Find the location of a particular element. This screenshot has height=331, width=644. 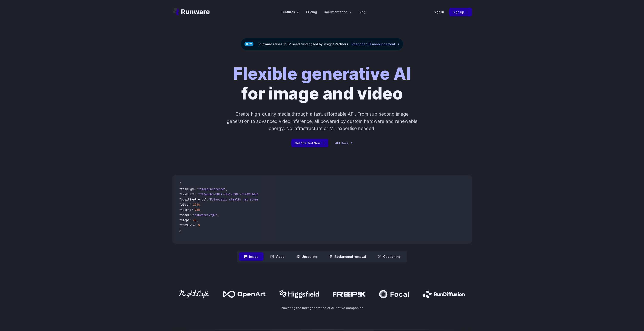

button: Video is located at coordinates (277, 257).